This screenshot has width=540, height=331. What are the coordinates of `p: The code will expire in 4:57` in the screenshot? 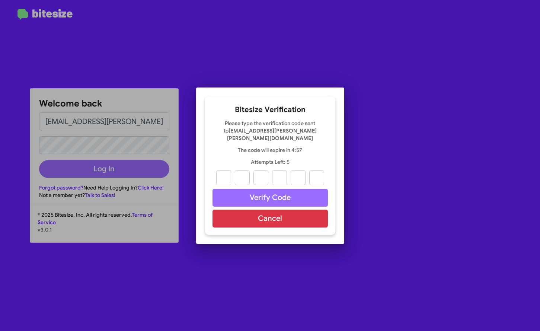 It's located at (270, 150).